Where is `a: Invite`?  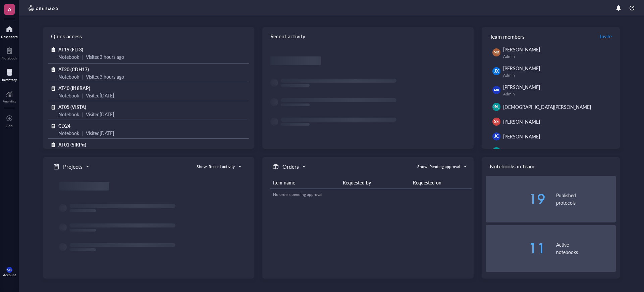
a: Invite is located at coordinates (606, 36).